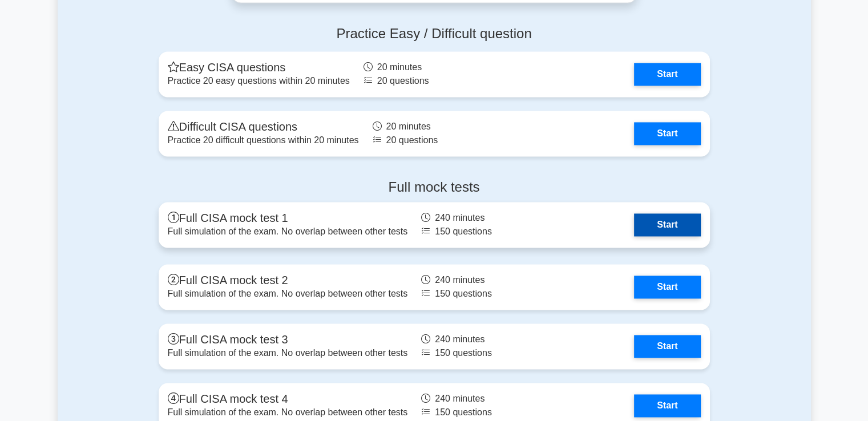 This screenshot has height=421, width=868. Describe the element at coordinates (434, 187) in the screenshot. I see `h4: Full mock tests` at that location.